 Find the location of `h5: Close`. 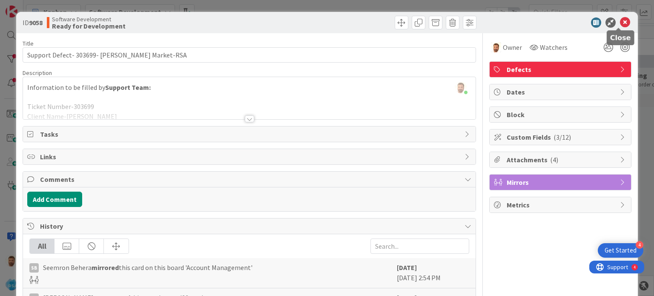

h5: Close is located at coordinates (621, 37).